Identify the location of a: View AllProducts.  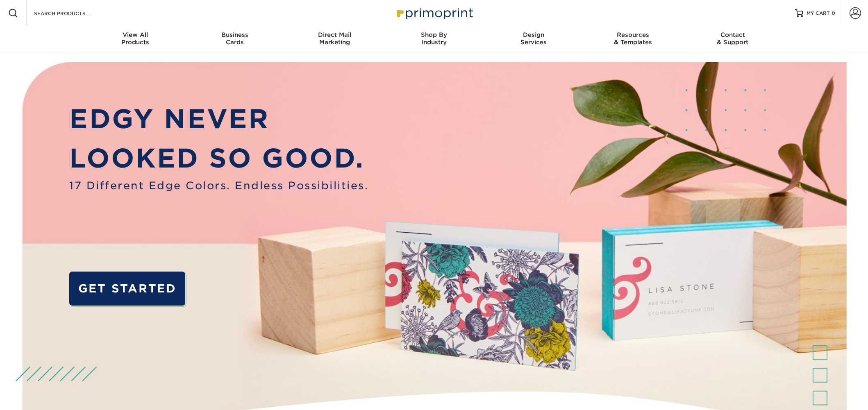
(135, 39).